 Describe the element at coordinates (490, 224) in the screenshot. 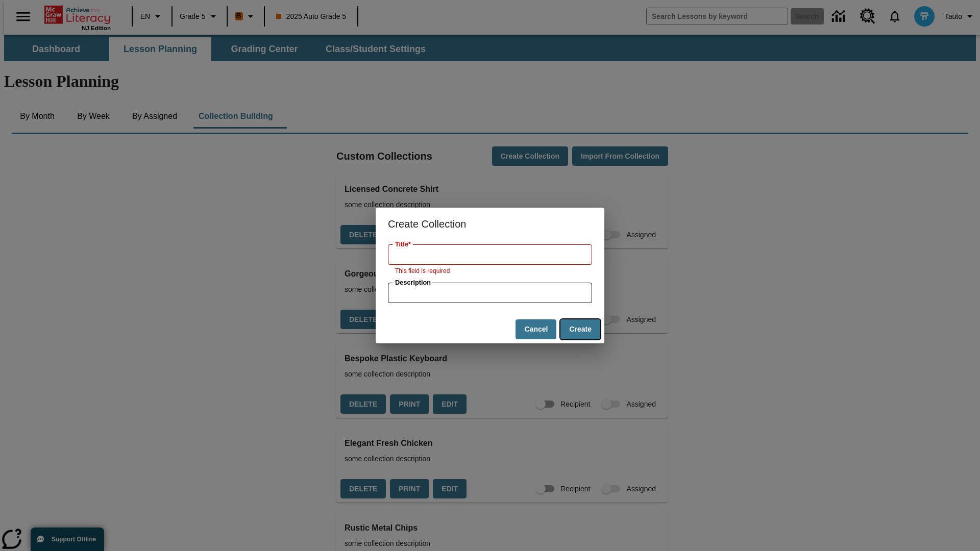

I see `h2: Create Collection` at that location.